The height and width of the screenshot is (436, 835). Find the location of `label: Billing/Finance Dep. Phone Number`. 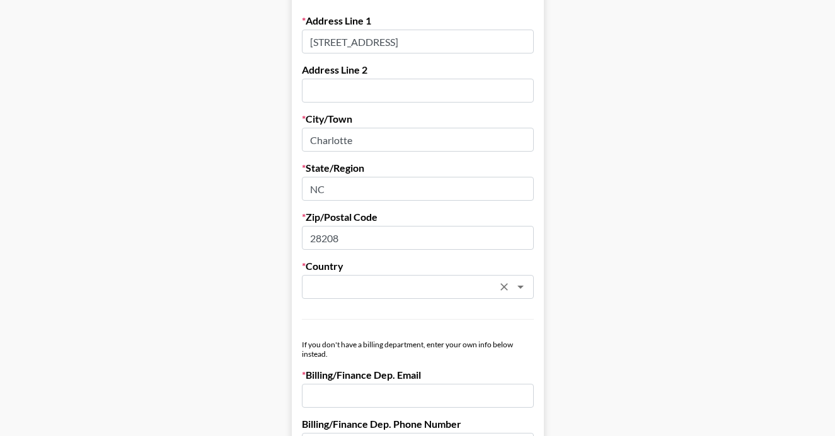

label: Billing/Finance Dep. Phone Number is located at coordinates (418, 424).